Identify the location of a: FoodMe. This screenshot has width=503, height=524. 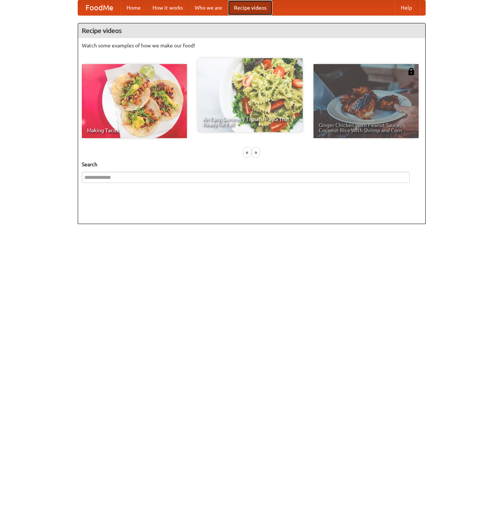
(99, 8).